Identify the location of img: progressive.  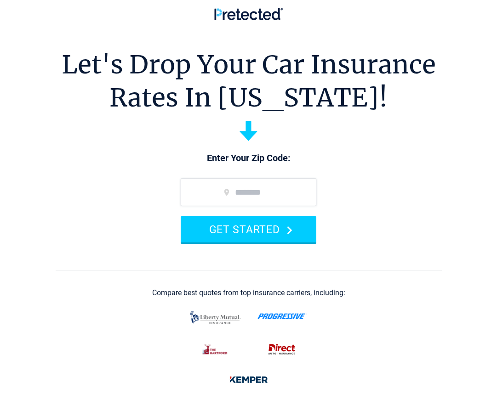
(282, 317).